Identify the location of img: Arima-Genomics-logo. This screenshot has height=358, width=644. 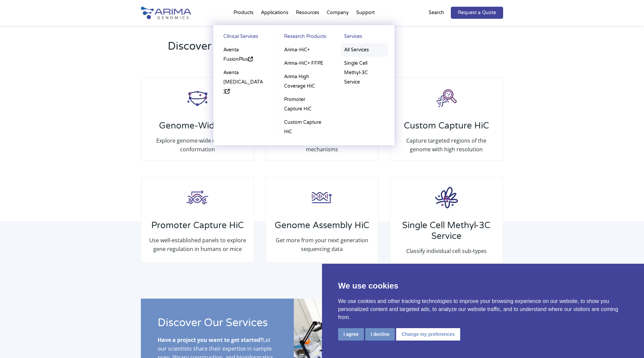
(166, 13).